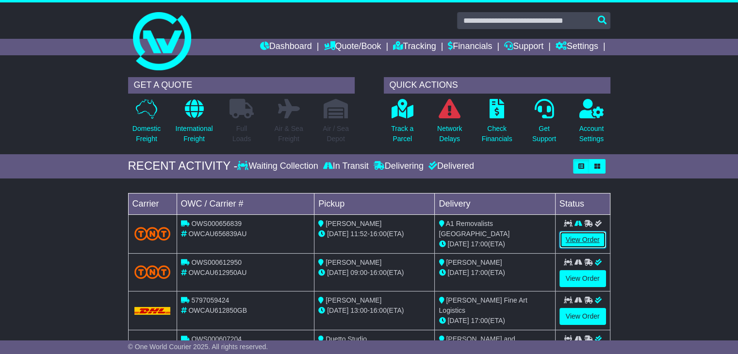  Describe the element at coordinates (183, 166) in the screenshot. I see `div: RECENT ACTIVITY -` at that location.